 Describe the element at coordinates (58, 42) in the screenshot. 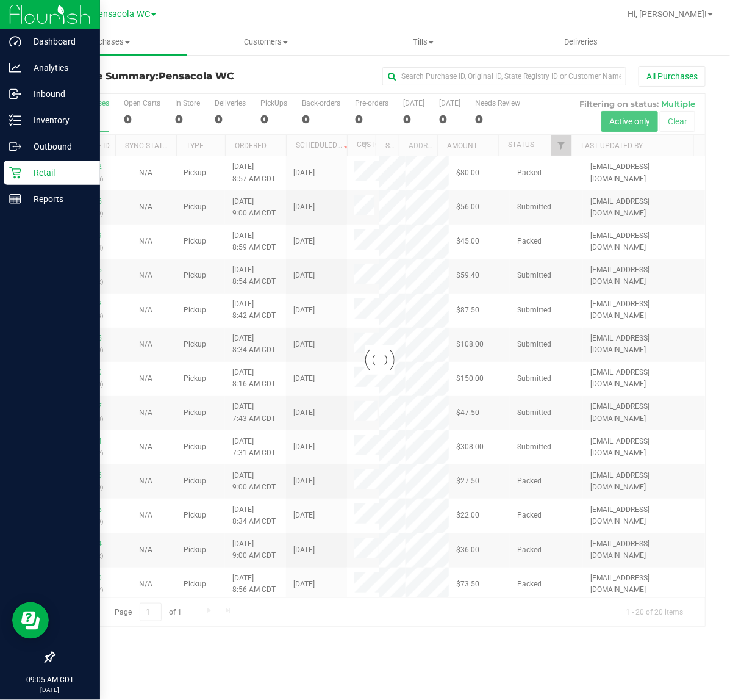

I see `p: Dashboard` at that location.